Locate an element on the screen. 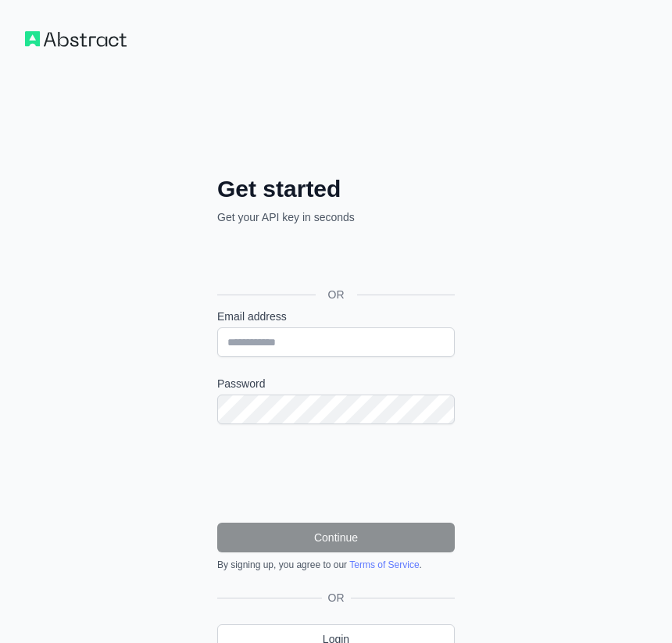  div: By signing up, you agree to our . is located at coordinates (336, 565).